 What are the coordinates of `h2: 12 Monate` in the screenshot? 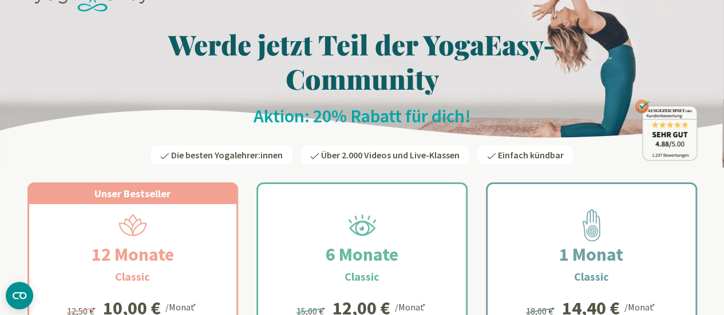 It's located at (133, 255).